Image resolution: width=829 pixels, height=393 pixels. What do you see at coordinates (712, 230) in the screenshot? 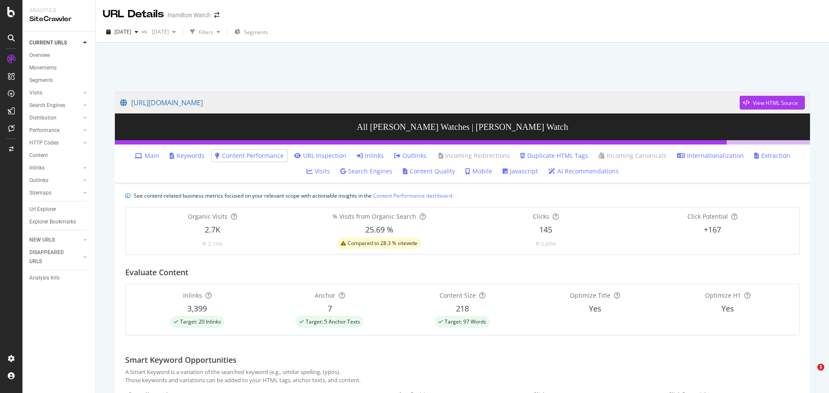
I see `span: +167` at bounding box center [712, 230].